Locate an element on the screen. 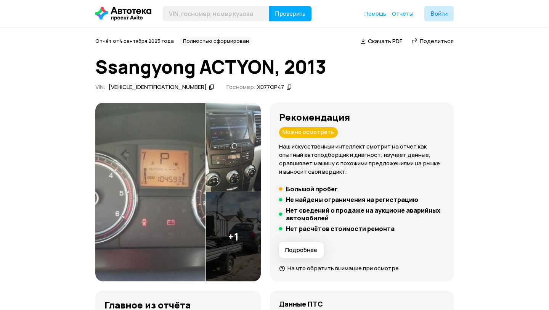 The height and width of the screenshot is (310, 549). input: VIN, госномер, номер кузова is located at coordinates (216, 14).